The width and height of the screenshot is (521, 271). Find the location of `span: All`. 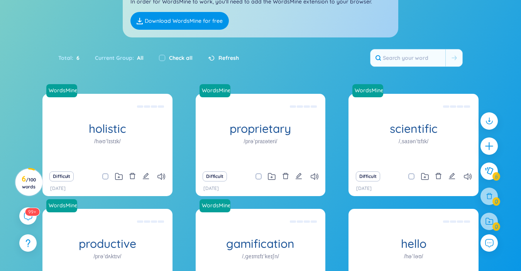

span: All is located at coordinates (139, 58).